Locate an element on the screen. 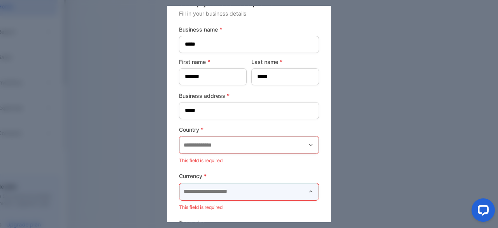  p: Fill in your business details is located at coordinates (249, 13).